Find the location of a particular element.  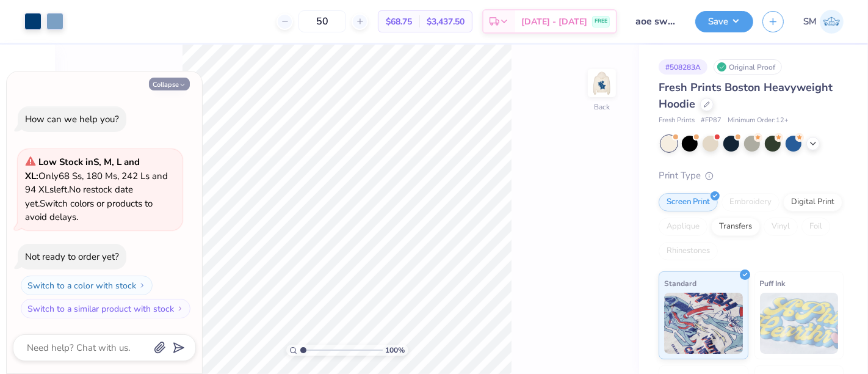

div: Back is located at coordinates (602, 107).